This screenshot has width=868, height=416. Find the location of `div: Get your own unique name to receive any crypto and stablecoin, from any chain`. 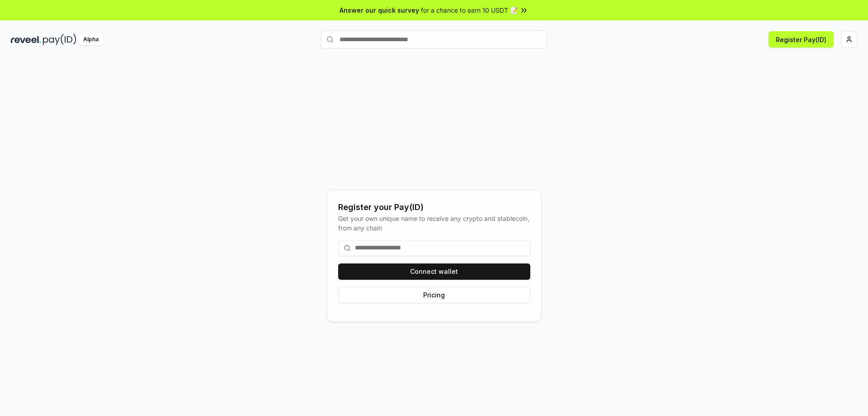

div: Get your own unique name to receive any crypto and stablecoin, from any chain is located at coordinates (434, 223).